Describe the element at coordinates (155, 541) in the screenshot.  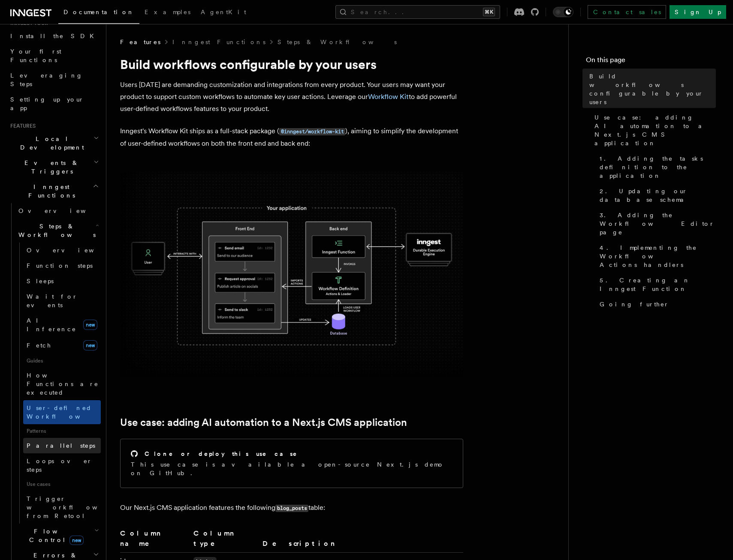
I see `th: Column name` at that location.